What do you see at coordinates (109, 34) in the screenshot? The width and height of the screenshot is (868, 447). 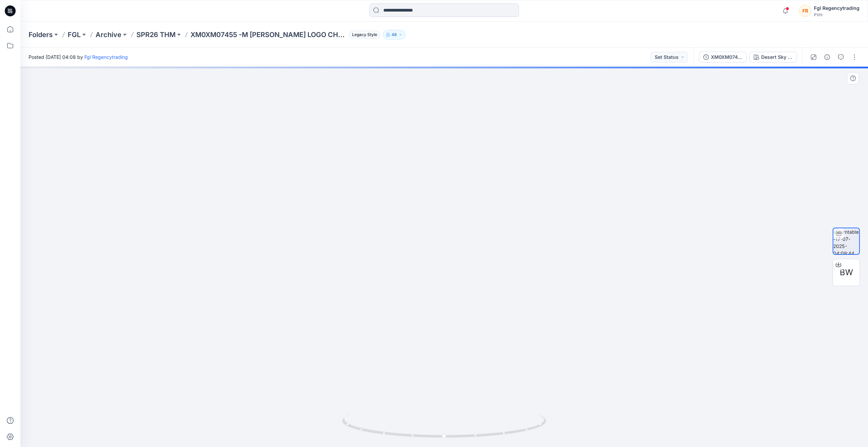 I see `a: Archive` at bounding box center [109, 34].